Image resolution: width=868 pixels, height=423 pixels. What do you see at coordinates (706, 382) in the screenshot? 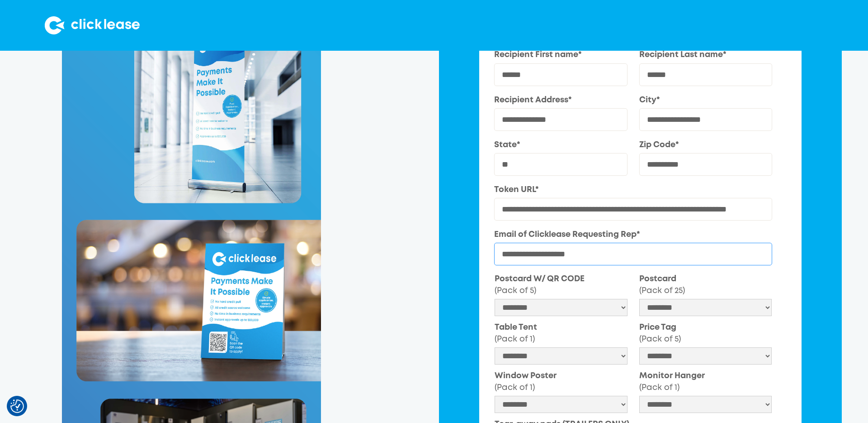
I see `label: Monitor Hanger` at bounding box center [706, 382].